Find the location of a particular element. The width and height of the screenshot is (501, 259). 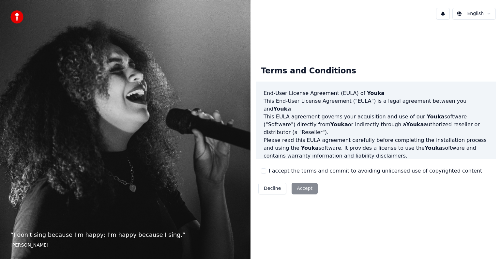

div: Terms and Conditions is located at coordinates (308, 71).